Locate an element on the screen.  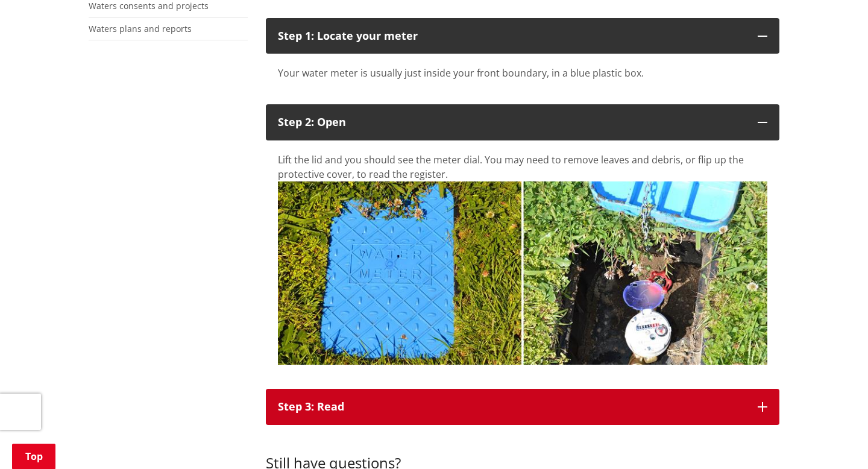
img: Water-meter---locate-and-open is located at coordinates (522, 273).